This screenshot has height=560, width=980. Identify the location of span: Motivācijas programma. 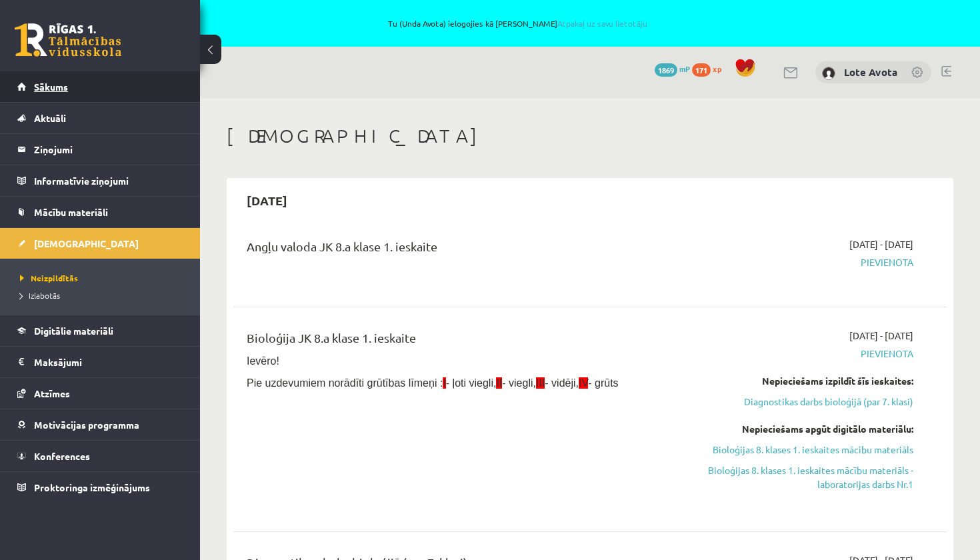
(86, 425).